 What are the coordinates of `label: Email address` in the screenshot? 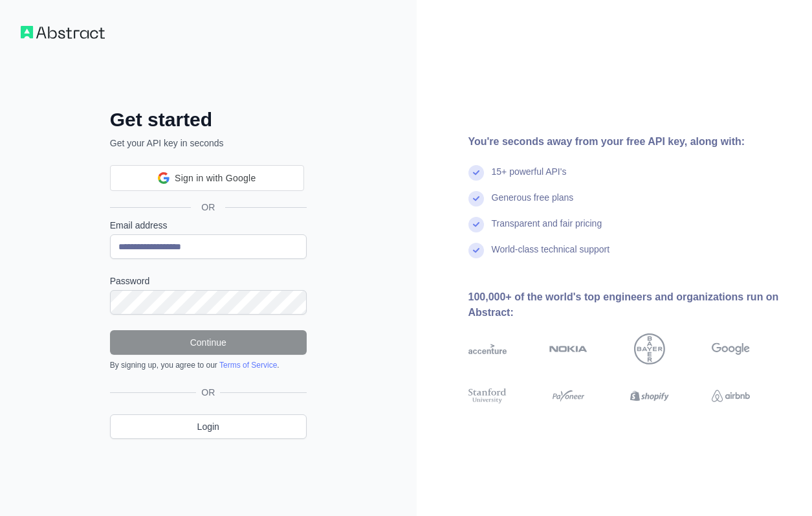 It's located at (208, 226).